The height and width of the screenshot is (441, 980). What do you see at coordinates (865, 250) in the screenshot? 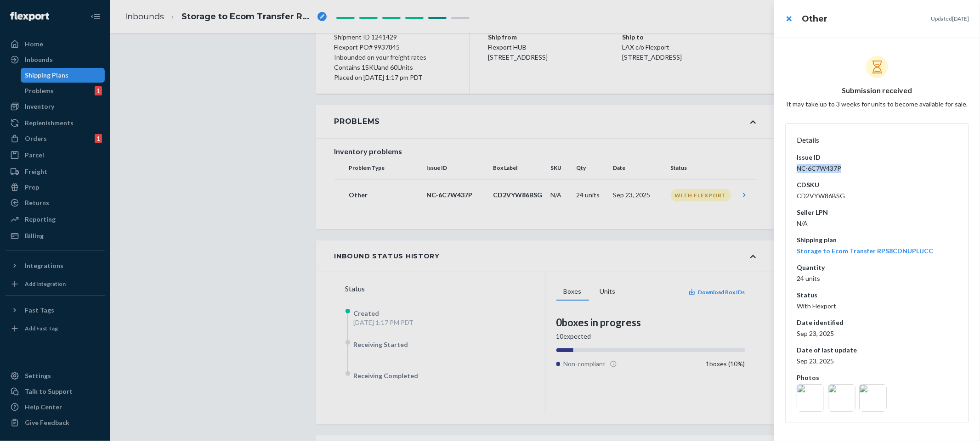
I see `a: Storage to Ecom Transfer RPS8CDNUPLUCC` at bounding box center [865, 250].